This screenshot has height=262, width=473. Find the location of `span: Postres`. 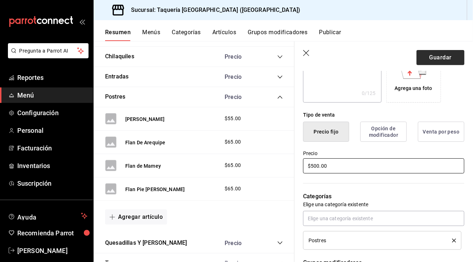

span: Postres is located at coordinates (317, 240).